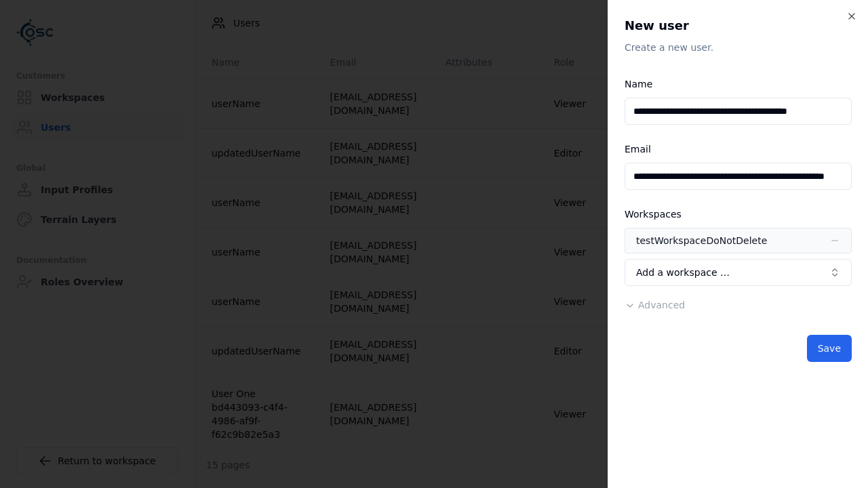 This screenshot has width=868, height=488. Describe the element at coordinates (738, 47) in the screenshot. I see `p: Create a new user.` at that location.